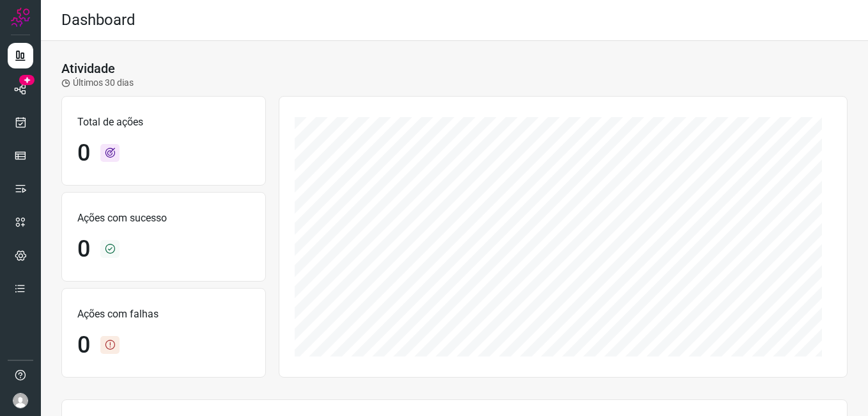  What do you see at coordinates (97, 82) in the screenshot?
I see `p: Últimos 30 dias` at bounding box center [97, 82].